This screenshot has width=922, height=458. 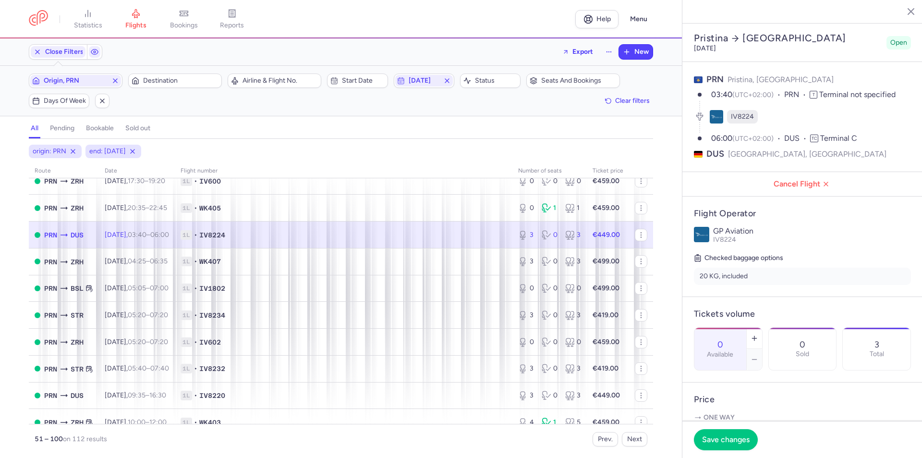 I want to click on span: TC, so click(x=814, y=138).